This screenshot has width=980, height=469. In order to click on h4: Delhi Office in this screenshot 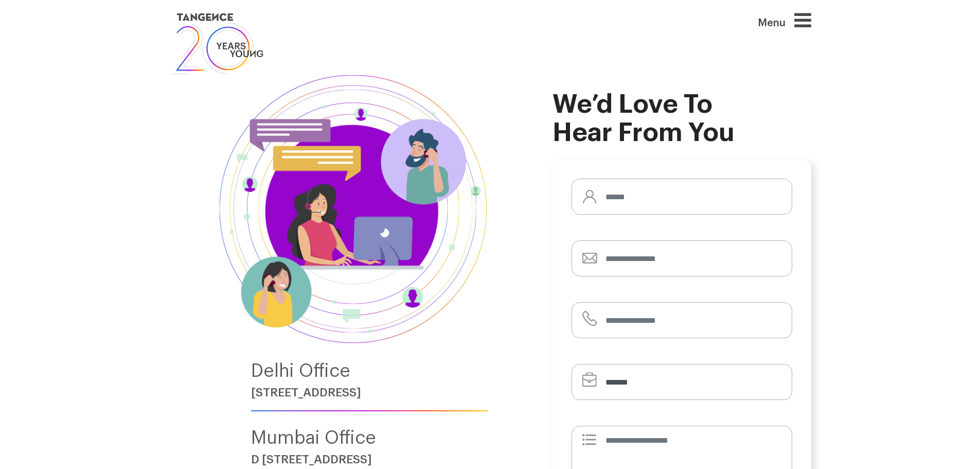, I will do `click(369, 371)`.